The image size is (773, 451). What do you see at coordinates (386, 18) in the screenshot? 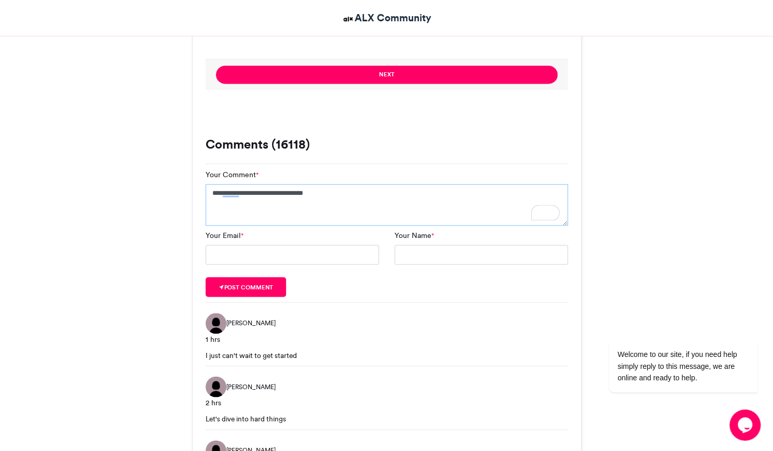
I see `a: ALX Community` at bounding box center [386, 18].